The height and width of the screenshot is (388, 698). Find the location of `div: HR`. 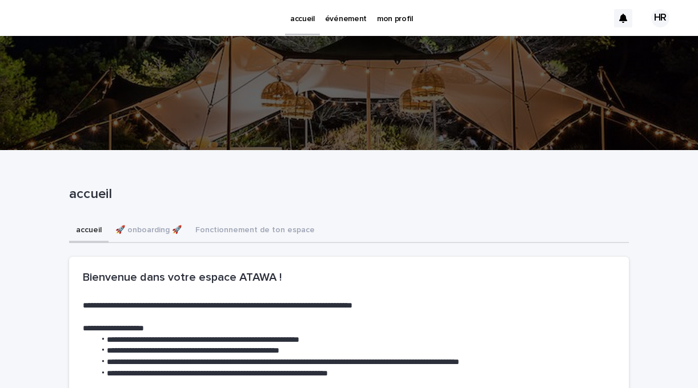

div: HR is located at coordinates (660, 18).